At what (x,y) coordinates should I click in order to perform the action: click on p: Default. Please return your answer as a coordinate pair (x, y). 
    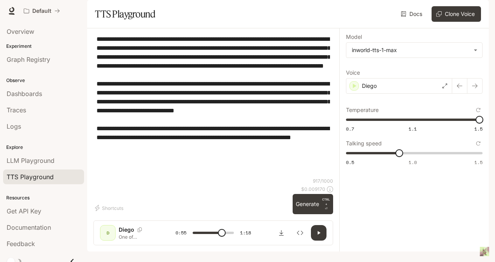
    Looking at the image, I should click on (42, 11).